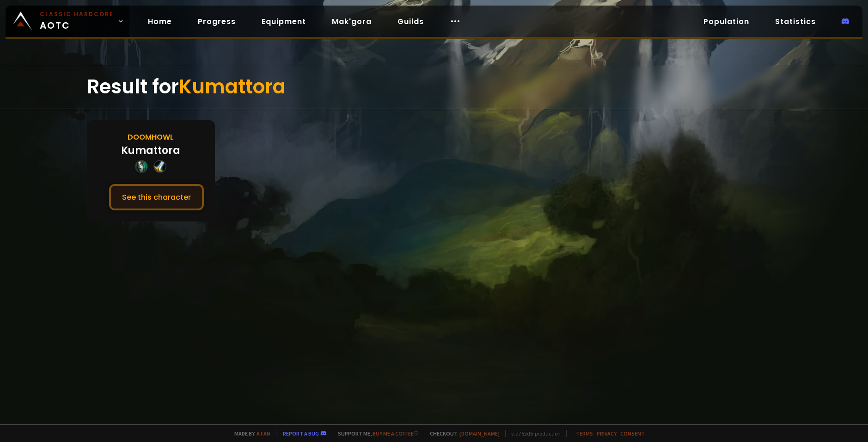 The width and height of the screenshot is (868, 442). I want to click on a: Equipment, so click(283, 21).